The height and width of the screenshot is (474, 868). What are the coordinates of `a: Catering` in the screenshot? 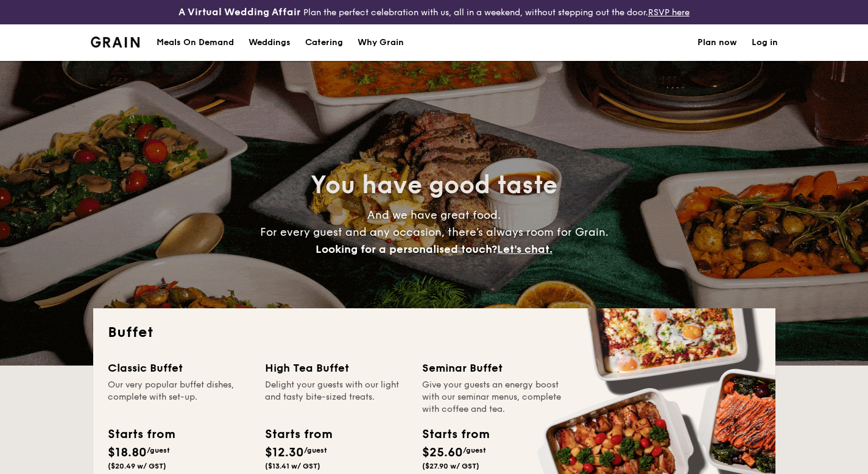 It's located at (324, 43).